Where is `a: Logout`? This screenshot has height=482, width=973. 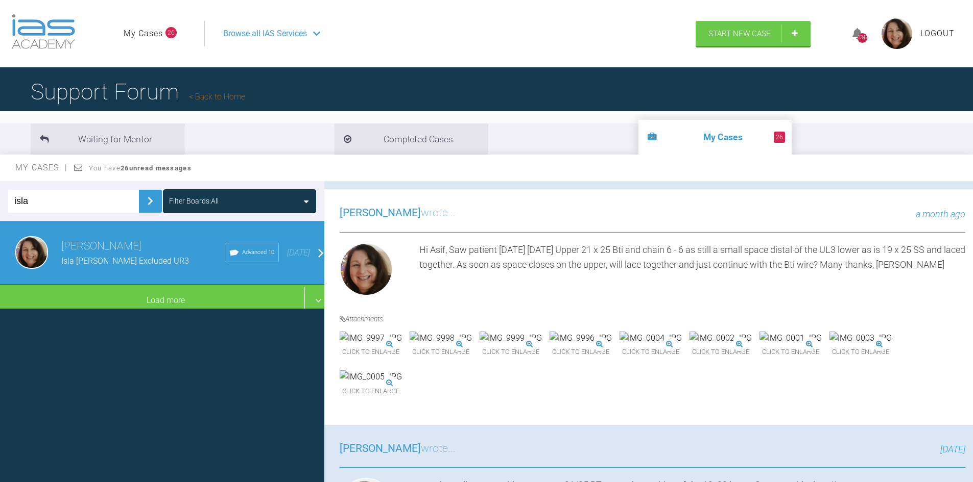
a: Logout is located at coordinates (937, 34).